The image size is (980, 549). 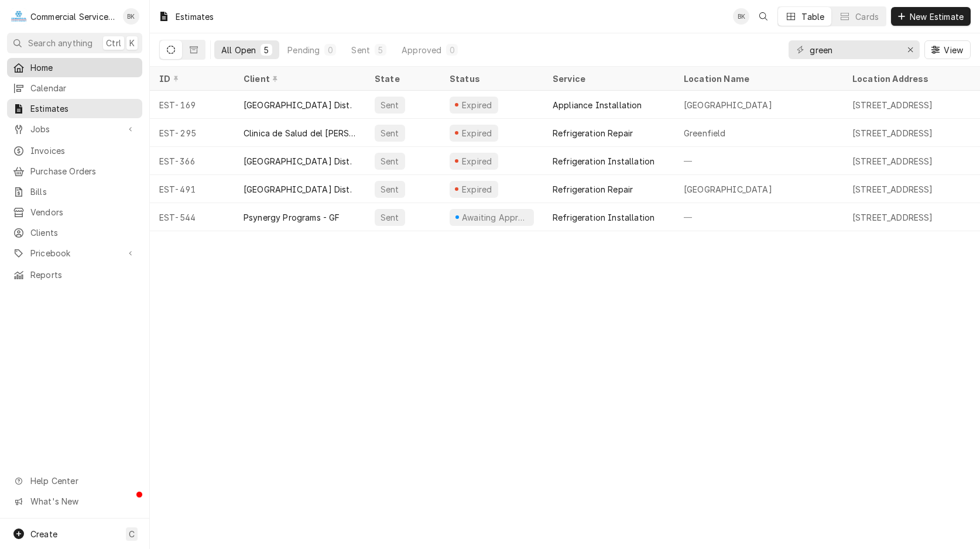 What do you see at coordinates (758, 79) in the screenshot?
I see `div: Location Name` at bounding box center [758, 79].